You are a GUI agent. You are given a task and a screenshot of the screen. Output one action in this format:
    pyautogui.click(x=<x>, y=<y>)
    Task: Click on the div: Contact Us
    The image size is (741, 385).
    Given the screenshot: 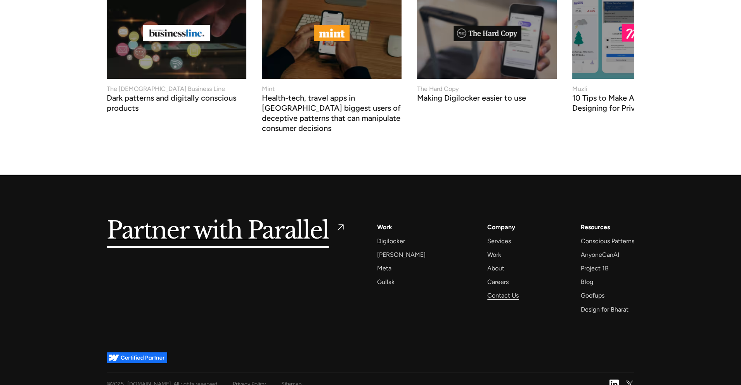 What is the action you would take?
    pyautogui.click(x=503, y=295)
    